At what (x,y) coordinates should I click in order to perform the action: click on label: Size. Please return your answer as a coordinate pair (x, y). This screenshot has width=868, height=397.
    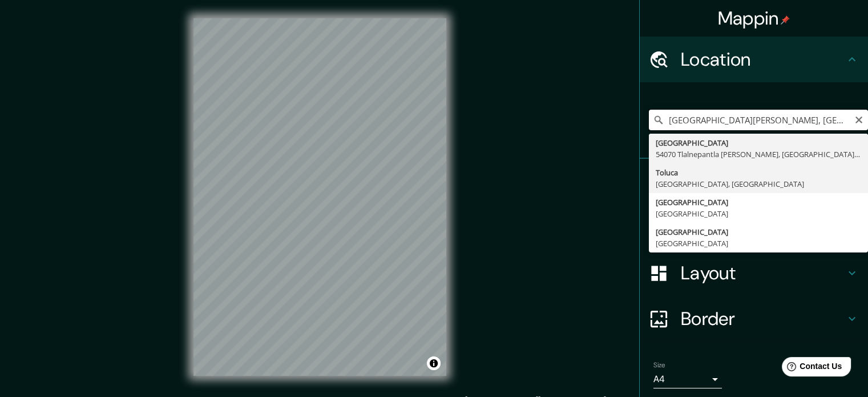
    Looking at the image, I should click on (659, 365).